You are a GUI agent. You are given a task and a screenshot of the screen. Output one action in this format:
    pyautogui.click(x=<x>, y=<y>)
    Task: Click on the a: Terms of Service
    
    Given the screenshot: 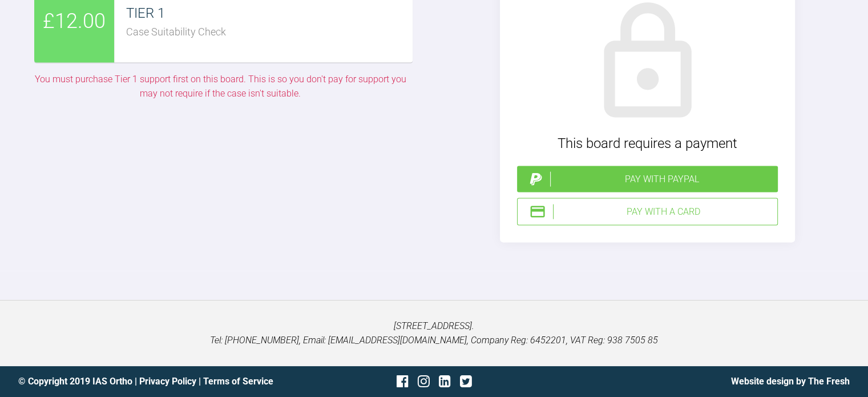 What is the action you would take?
    pyautogui.click(x=238, y=381)
    